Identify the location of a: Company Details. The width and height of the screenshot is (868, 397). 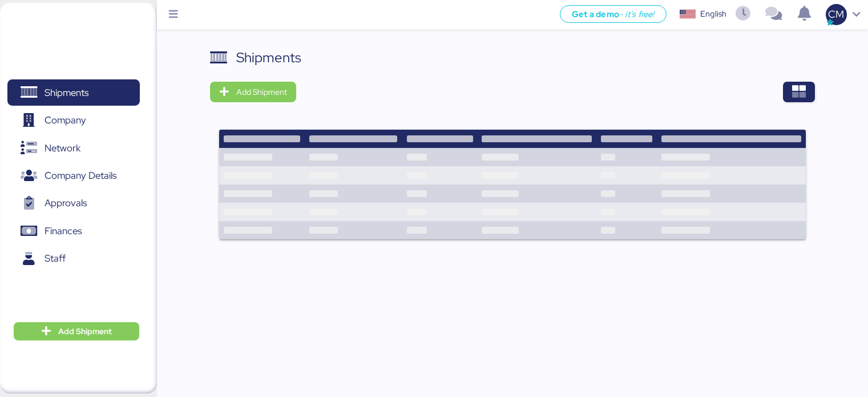
(73, 176).